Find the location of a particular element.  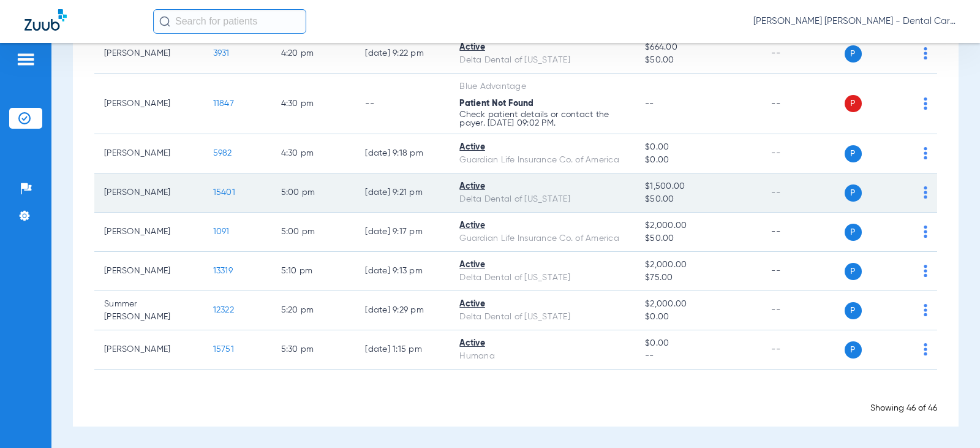

input: Search for patients is located at coordinates (229, 22).